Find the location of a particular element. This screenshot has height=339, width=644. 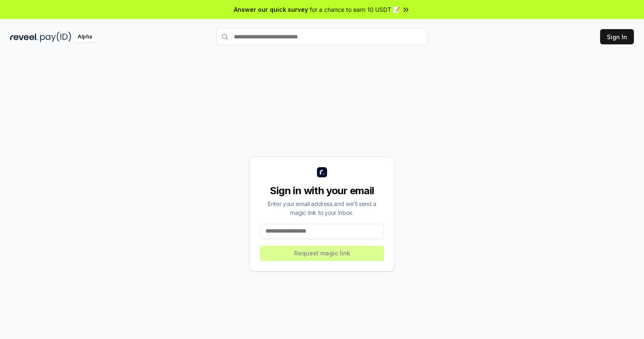

img: reveel_dark is located at coordinates (24, 36).